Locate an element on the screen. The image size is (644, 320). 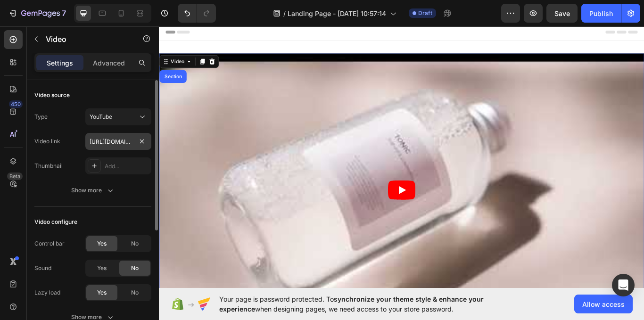
button: Play is located at coordinates (283, 194).